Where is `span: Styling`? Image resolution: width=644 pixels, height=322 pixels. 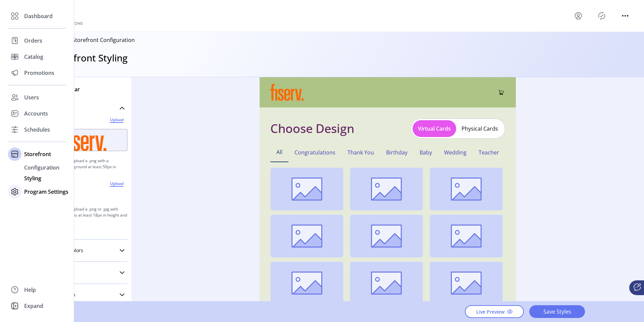
span: Styling is located at coordinates (32, 178).